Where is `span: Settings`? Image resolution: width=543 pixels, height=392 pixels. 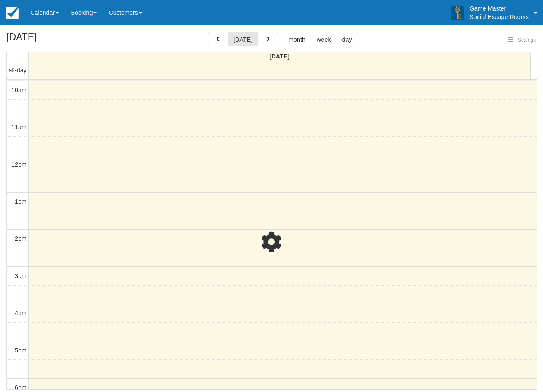 span: Settings is located at coordinates (527, 40).